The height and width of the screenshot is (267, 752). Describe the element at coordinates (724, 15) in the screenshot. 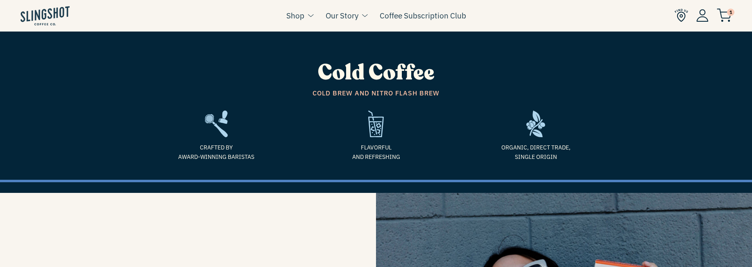

I see `img: cart` at that location.